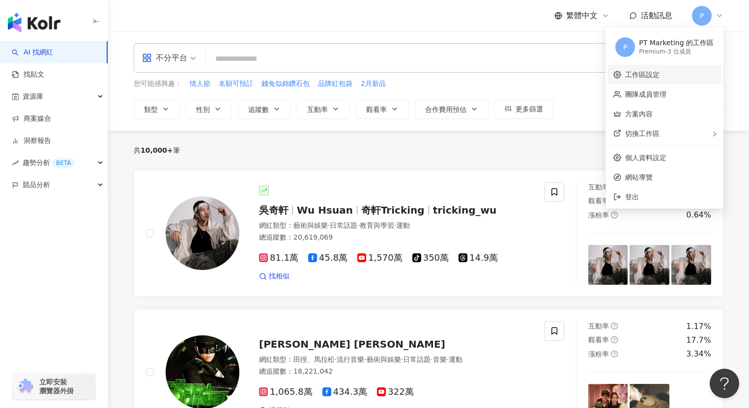 The height and width of the screenshot is (408, 749). What do you see at coordinates (670, 177) in the screenshot?
I see `span: 網站導覽` at bounding box center [670, 177].